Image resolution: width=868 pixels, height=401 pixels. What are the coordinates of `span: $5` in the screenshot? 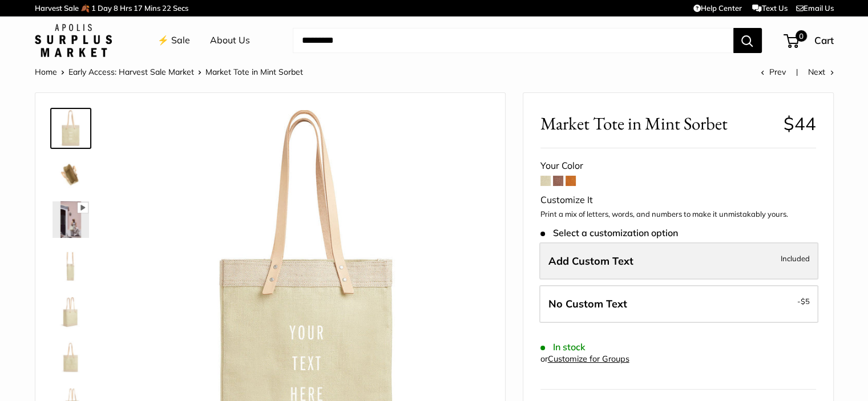 It's located at (805, 301).